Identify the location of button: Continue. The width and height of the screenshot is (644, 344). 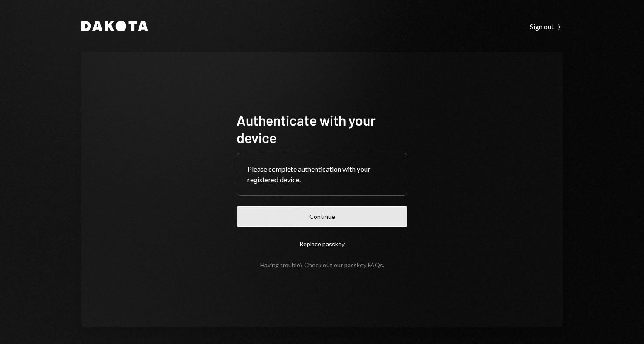
(322, 216).